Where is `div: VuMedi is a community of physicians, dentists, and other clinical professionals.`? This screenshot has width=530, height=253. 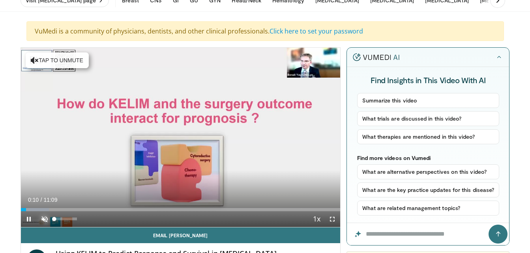 div: VuMedi is a community of physicians, dentists, and other clinical professionals. is located at coordinates (265, 31).